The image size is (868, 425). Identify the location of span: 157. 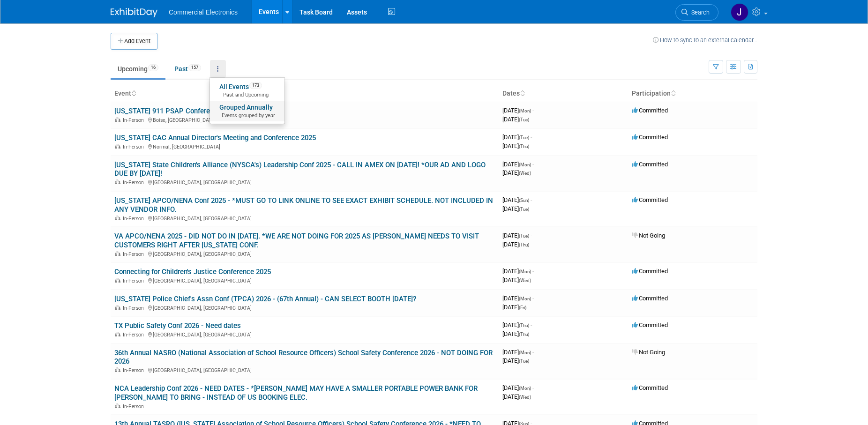
(195, 68).